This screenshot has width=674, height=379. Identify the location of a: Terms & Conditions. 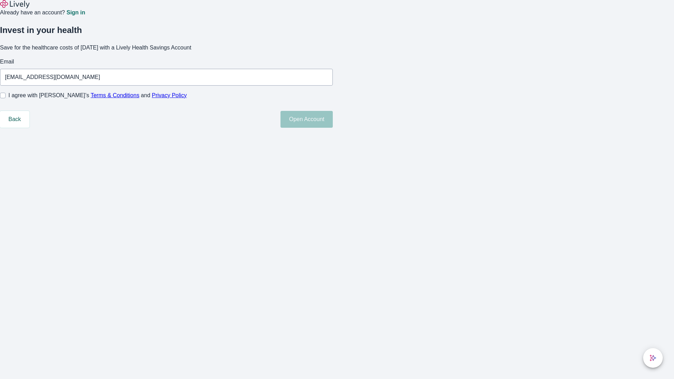
(115, 95).